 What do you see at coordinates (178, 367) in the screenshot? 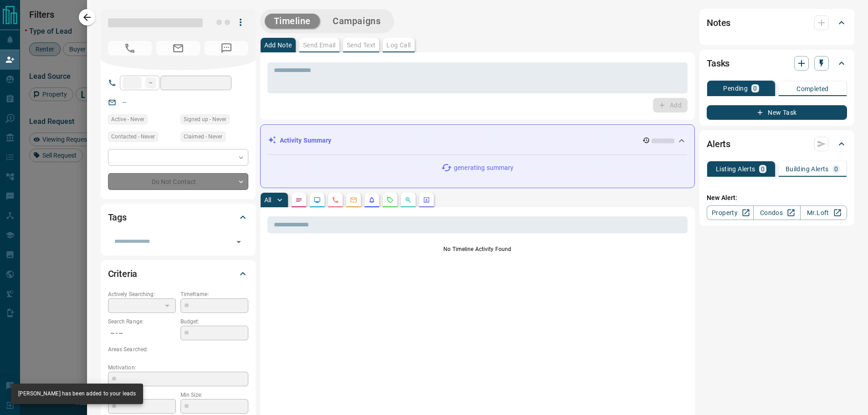
I see `p: Motivation:` at bounding box center [178, 367].